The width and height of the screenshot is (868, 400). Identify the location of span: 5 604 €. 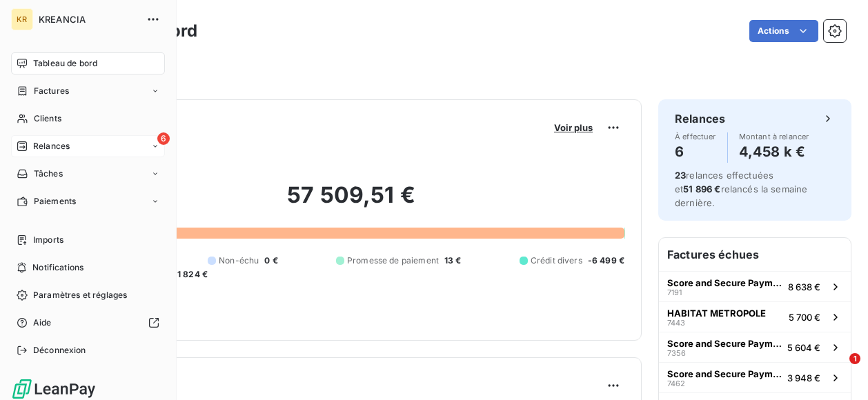
(804, 348).